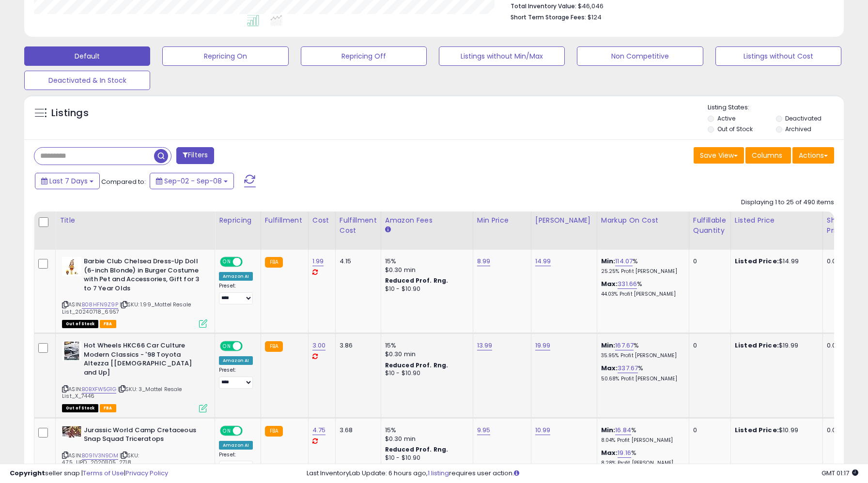 The width and height of the screenshot is (868, 483). I want to click on span: | SKU: 1.99_Mattel Resale List_20240718_6957, so click(126, 308).